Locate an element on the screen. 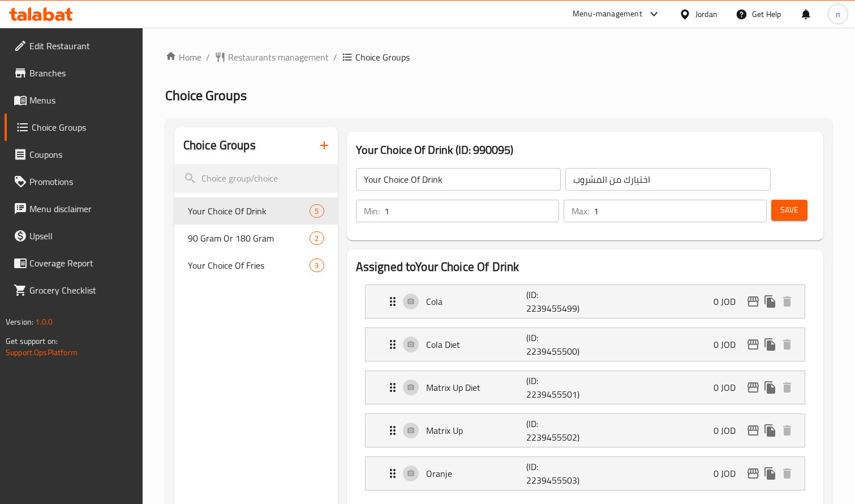 The image size is (855, 504). a: Support.OpsPlatform is located at coordinates (41, 352).